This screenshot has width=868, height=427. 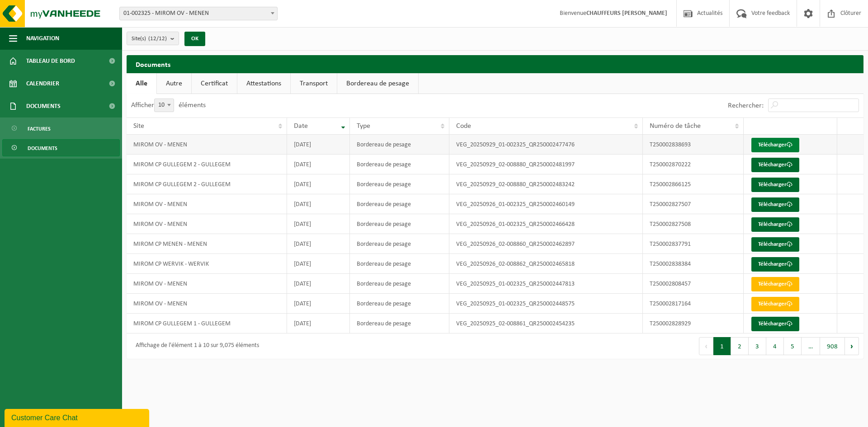 I want to click on div: Customer Care Chat, so click(x=73, y=11).